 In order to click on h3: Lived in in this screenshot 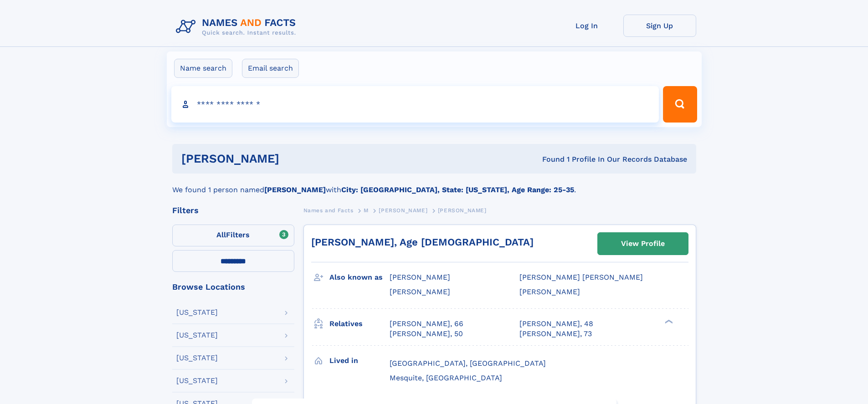, I will do `click(359, 361)`.